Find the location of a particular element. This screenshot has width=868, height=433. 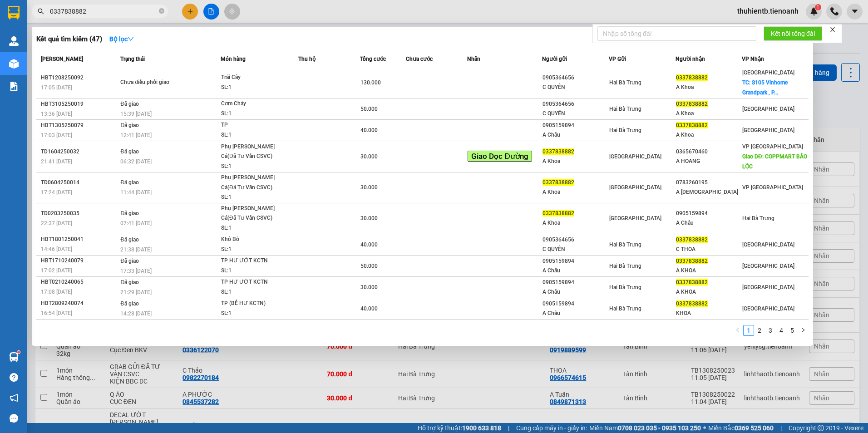

div: HBT0210240065 is located at coordinates (79, 282).